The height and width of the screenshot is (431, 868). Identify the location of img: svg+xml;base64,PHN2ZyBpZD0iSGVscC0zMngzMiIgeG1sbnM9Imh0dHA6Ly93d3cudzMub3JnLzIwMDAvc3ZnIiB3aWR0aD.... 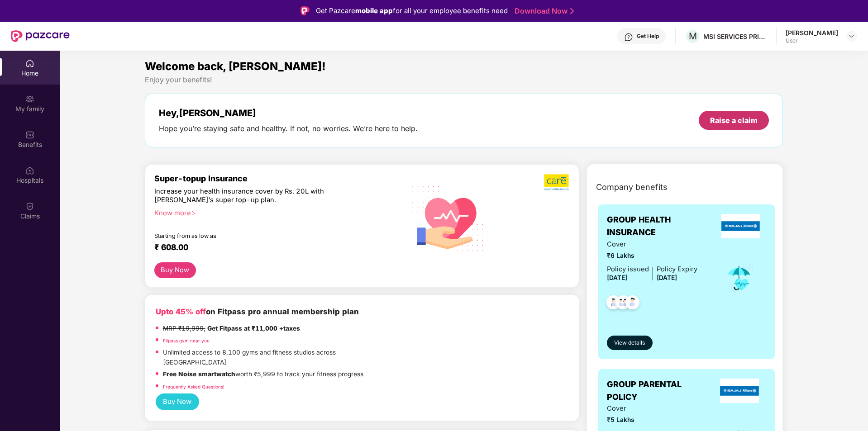
(629, 37).